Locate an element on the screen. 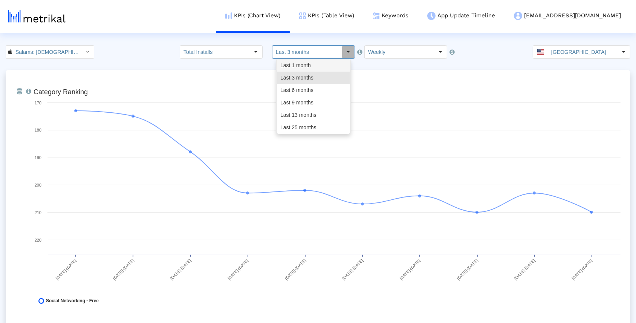 This screenshot has height=323, width=636. img: my-account-menu-icon.png is located at coordinates (518, 16).